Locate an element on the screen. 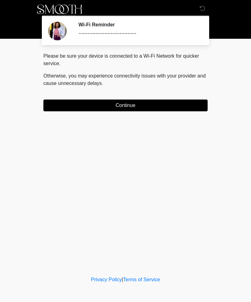  h2: Wi-Fi Reminder is located at coordinates (138, 25).